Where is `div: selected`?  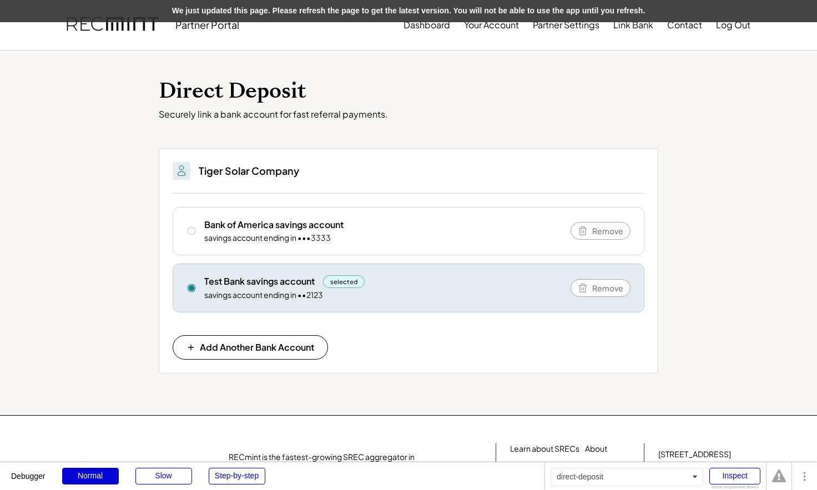
div: selected is located at coordinates (344, 282).